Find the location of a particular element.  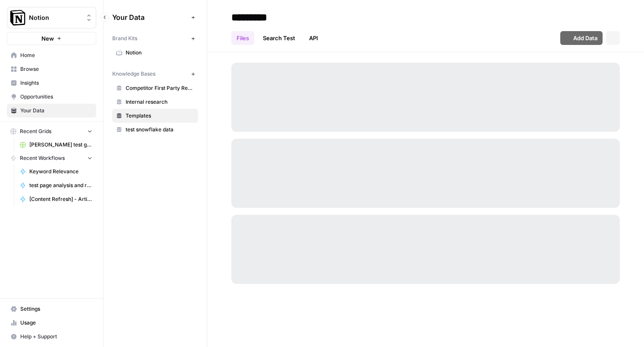

a: [Content Refresh] - Articles is located at coordinates (56, 199).